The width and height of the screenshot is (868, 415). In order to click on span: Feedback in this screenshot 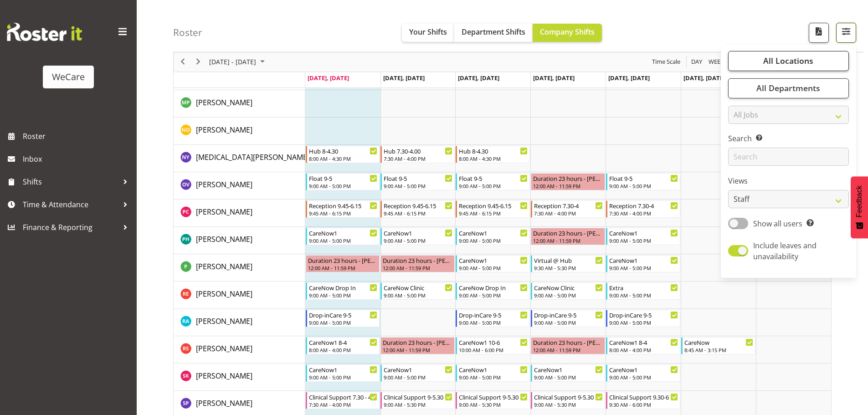, I will do `click(859, 201)`.